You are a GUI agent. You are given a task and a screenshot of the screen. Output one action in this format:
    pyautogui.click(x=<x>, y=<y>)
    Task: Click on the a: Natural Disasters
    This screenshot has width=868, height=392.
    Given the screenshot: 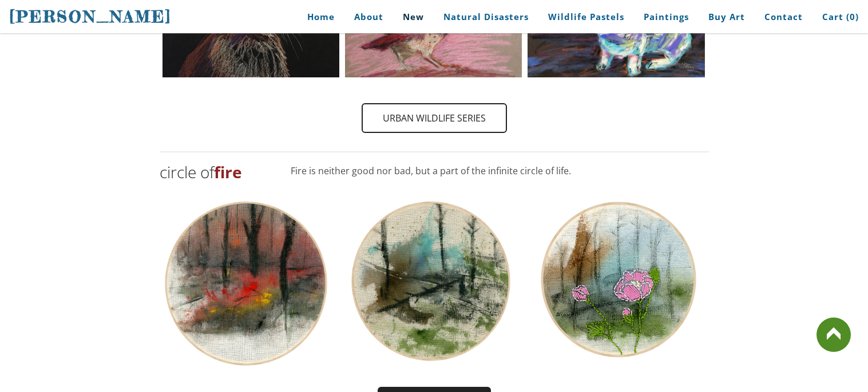 What is the action you would take?
    pyautogui.click(x=486, y=17)
    